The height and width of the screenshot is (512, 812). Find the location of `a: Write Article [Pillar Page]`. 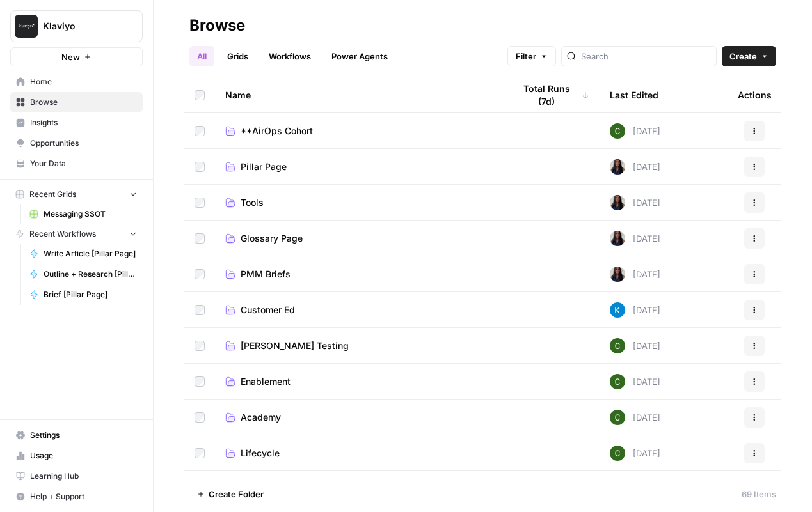

a: Write Article [Pillar Page] is located at coordinates (83, 254).